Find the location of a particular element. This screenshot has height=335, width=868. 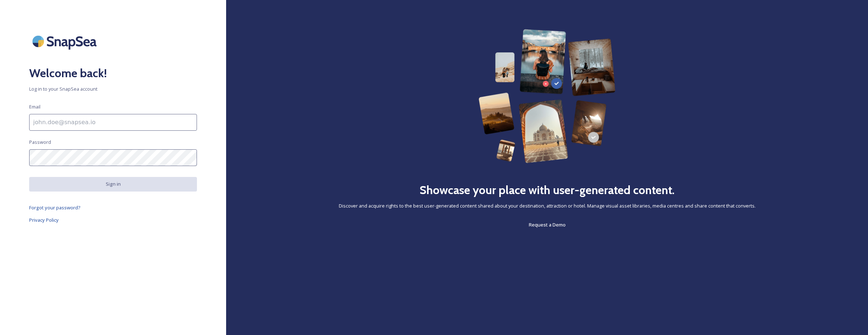

span: Email is located at coordinates (35, 107).